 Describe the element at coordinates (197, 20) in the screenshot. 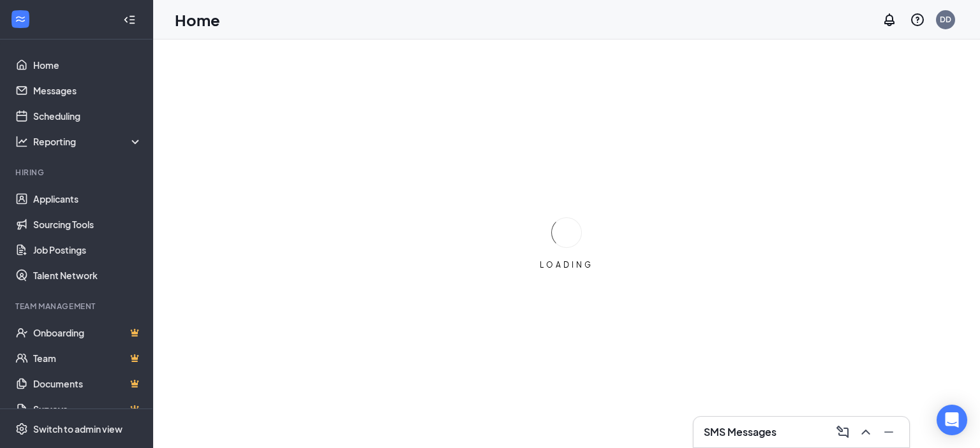

I see `h1: Home` at that location.